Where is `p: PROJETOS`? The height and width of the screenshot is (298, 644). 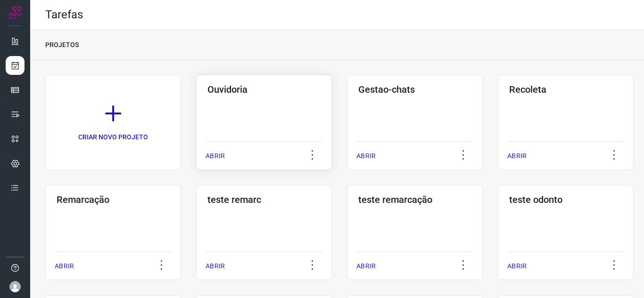 p: PROJETOS is located at coordinates (62, 44).